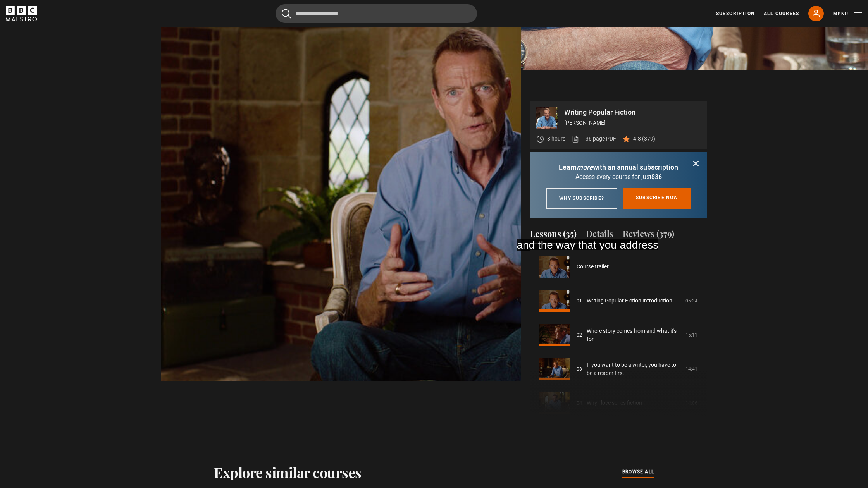 The width and height of the screenshot is (868, 488). What do you see at coordinates (657, 198) in the screenshot?
I see `a: Subscribe now` at bounding box center [657, 198].